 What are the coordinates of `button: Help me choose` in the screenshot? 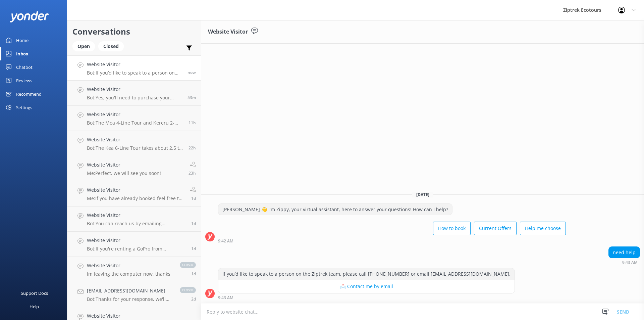 It's located at (543, 228).